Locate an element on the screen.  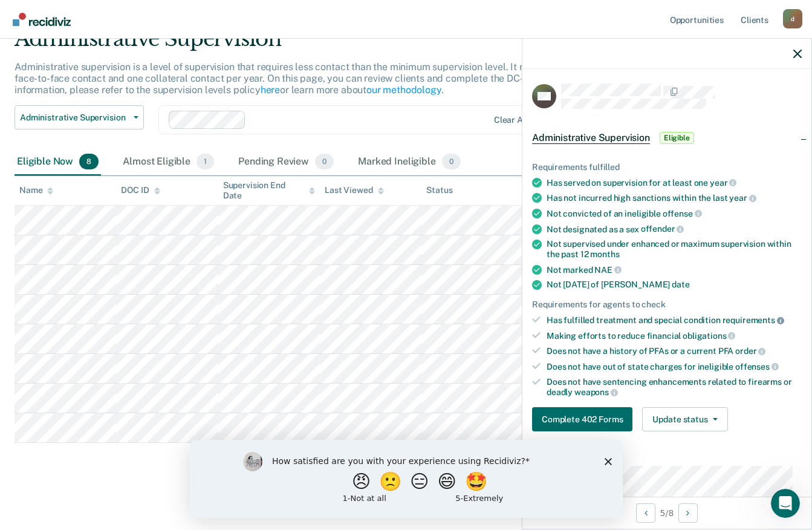
div: 5 / 8 is located at coordinates (667, 512).